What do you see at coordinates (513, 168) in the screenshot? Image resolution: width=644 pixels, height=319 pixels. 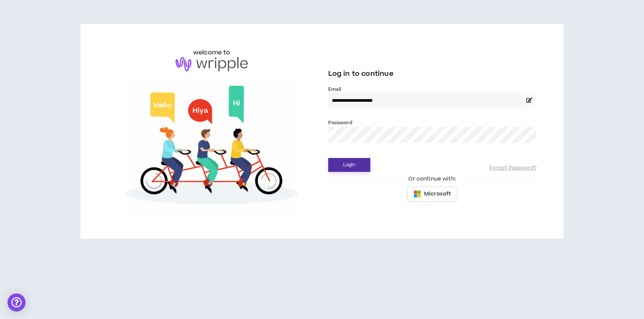 I see `a: Forgot Password?` at bounding box center [513, 168].